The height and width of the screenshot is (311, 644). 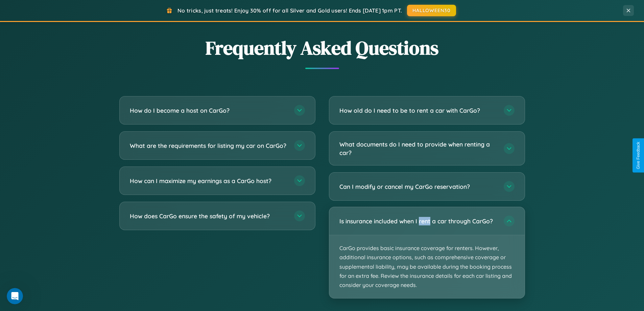 What do you see at coordinates (418, 110) in the screenshot?
I see `h3: How old do I need to be to rent a car with CarGo?` at bounding box center [418, 110].